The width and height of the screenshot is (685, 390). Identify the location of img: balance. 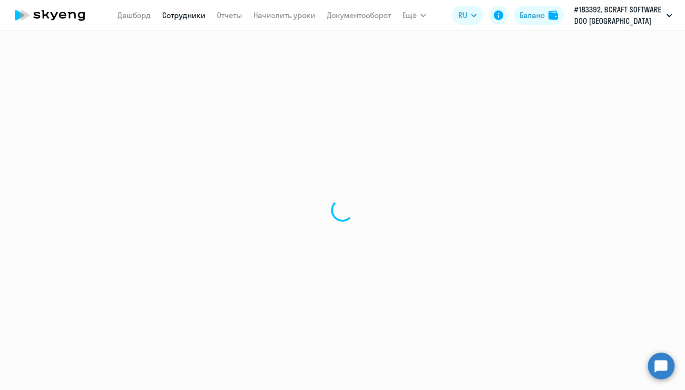
(553, 15).